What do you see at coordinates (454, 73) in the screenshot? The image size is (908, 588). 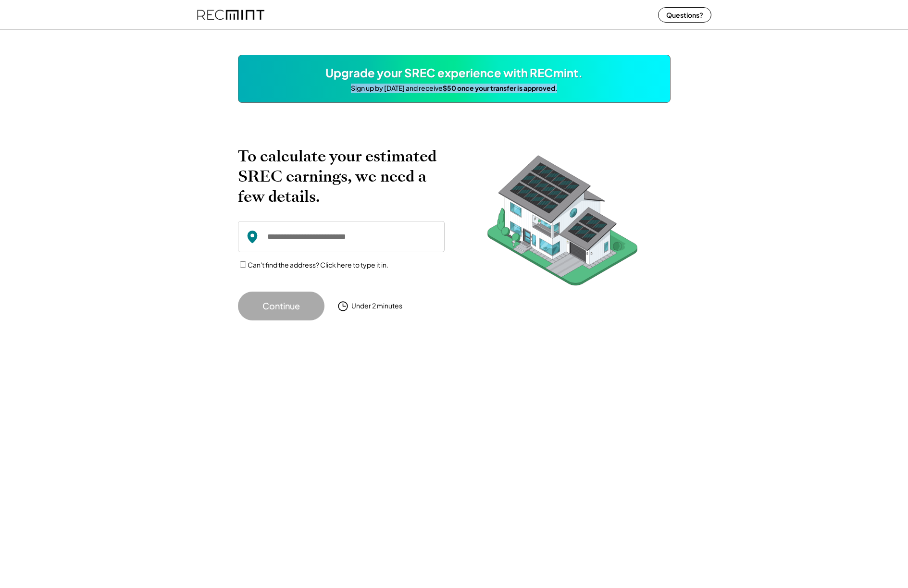 I see `div: Upgrade your SREC experience with RECmint.` at bounding box center [454, 73].